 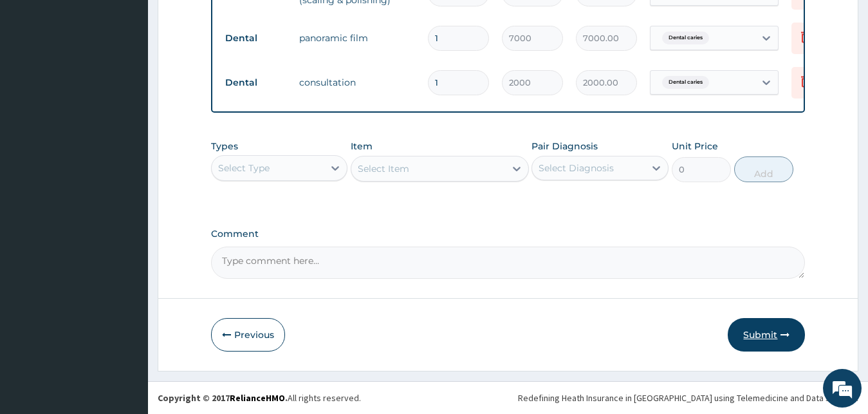 I want to click on label: Item, so click(x=362, y=146).